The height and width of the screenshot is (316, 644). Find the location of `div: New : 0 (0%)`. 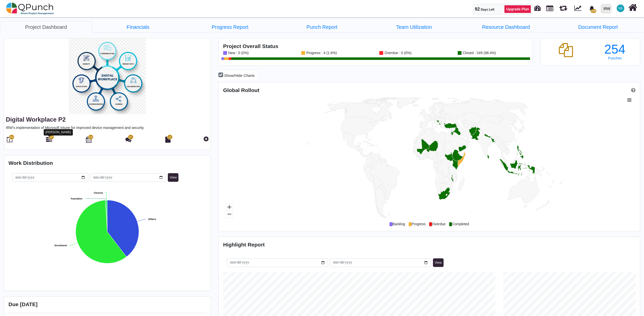

div: New : 0 (0%) is located at coordinates (238, 53).